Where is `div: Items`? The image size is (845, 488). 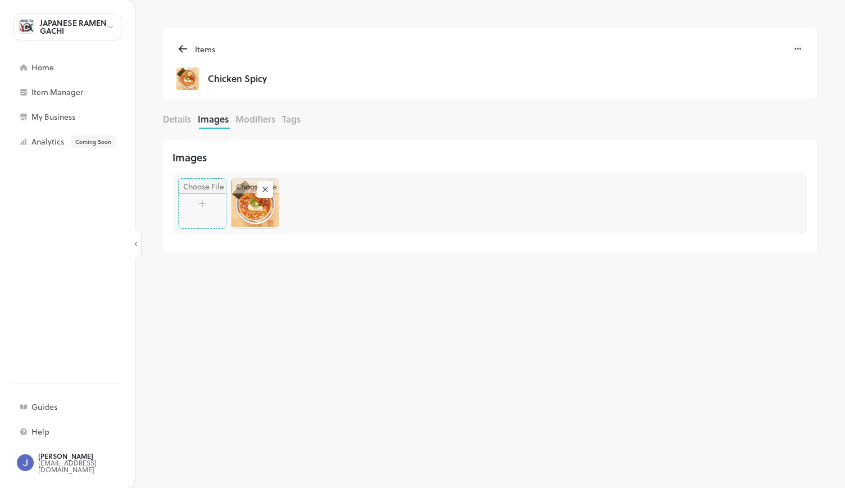 div: Items is located at coordinates (202, 49).